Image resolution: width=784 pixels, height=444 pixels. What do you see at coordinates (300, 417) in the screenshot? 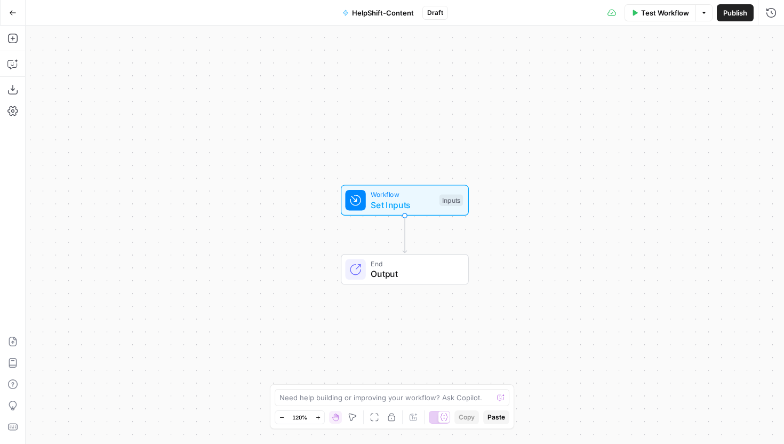
I see `span: 120%` at bounding box center [300, 417].